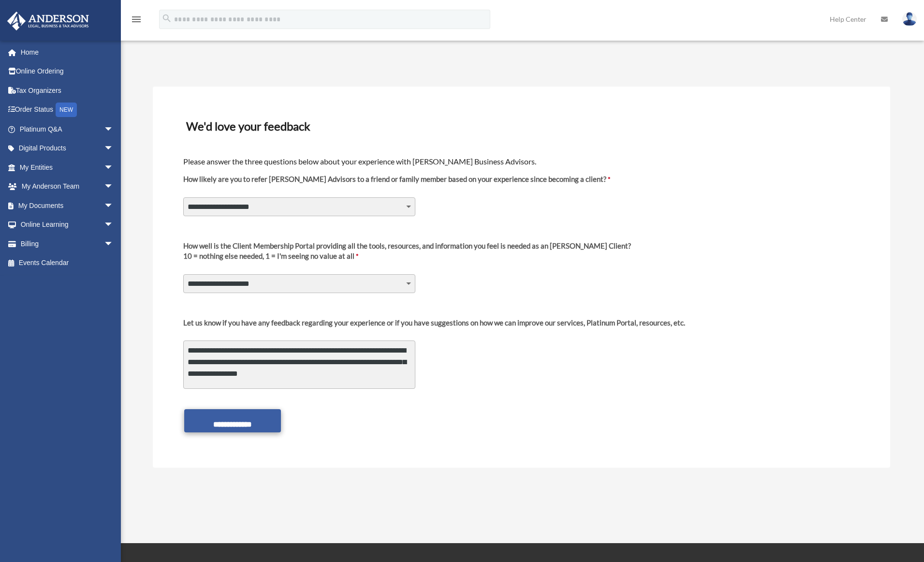  I want to click on i: menu, so click(136, 20).